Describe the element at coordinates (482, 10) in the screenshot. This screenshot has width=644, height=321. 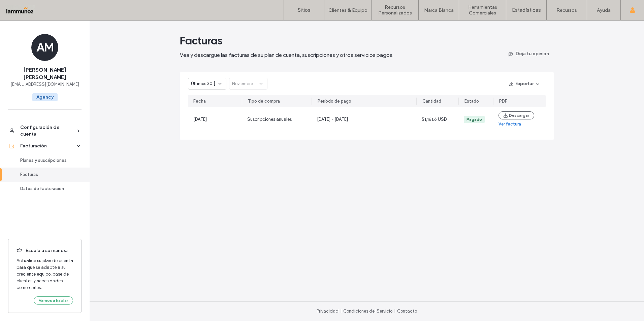
I see `label: Herramientas Comerciales` at that location.